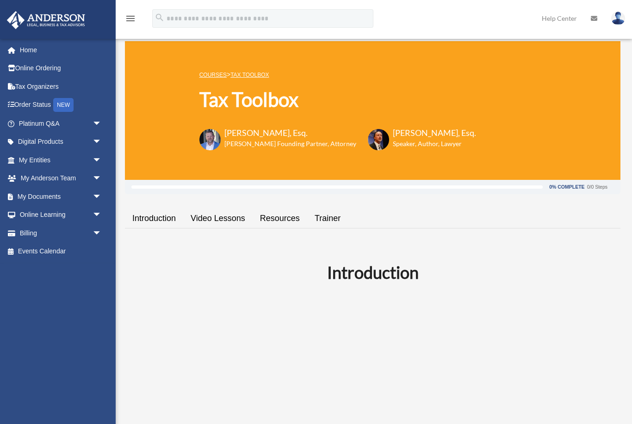  What do you see at coordinates (160, 18) in the screenshot?
I see `i: search` at bounding box center [160, 18].